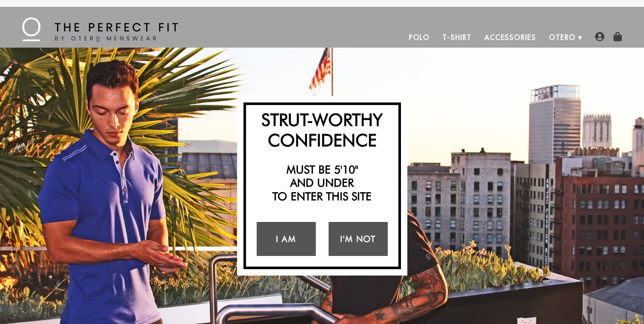 Image resolution: width=644 pixels, height=324 pixels. What do you see at coordinates (322, 183) in the screenshot?
I see `h2: Must be 5'10" and under to enter this site` at bounding box center [322, 183].